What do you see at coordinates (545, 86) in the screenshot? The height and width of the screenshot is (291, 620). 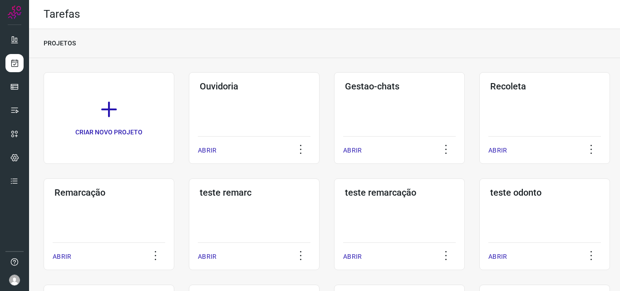 I see `h3: Recoleta` at bounding box center [545, 86].